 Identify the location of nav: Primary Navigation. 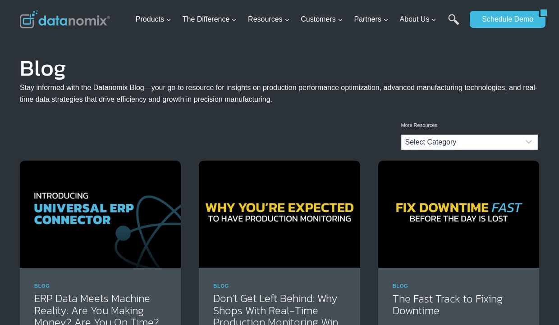
(299, 19).